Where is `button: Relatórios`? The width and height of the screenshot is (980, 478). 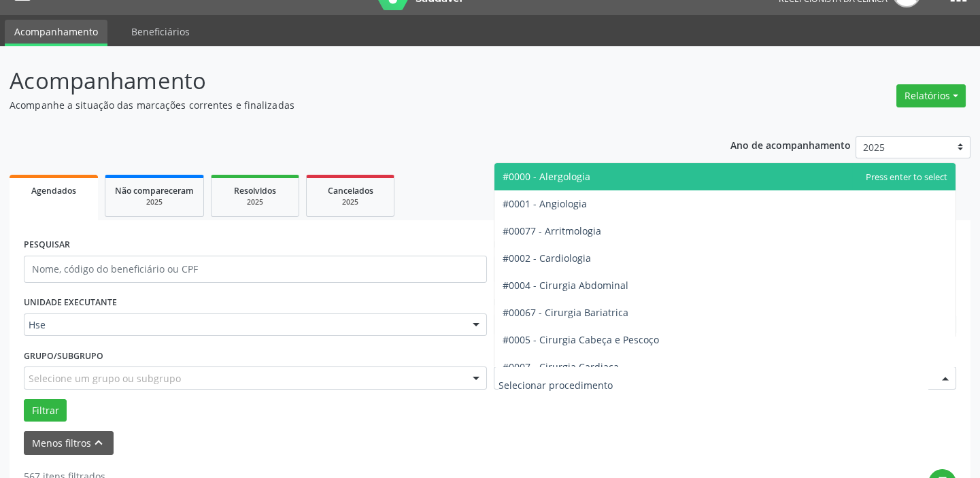 button: Relatórios is located at coordinates (932, 96).